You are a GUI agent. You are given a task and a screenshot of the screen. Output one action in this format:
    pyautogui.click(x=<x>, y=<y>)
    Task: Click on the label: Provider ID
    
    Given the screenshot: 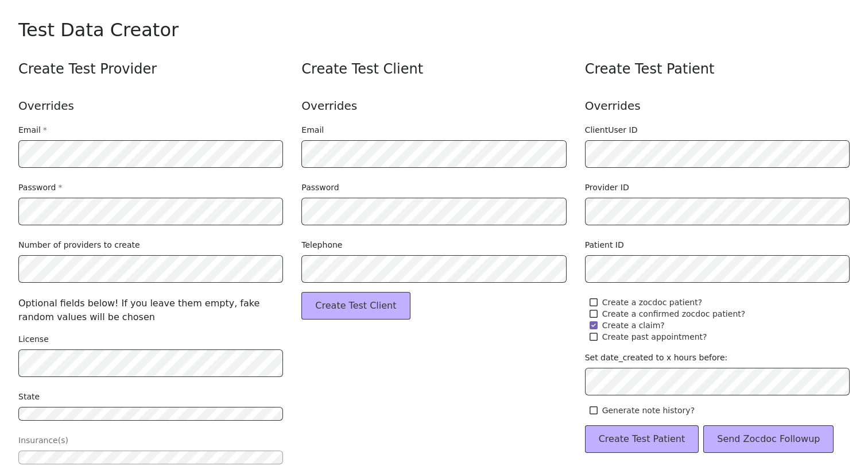 What is the action you would take?
    pyautogui.click(x=607, y=188)
    